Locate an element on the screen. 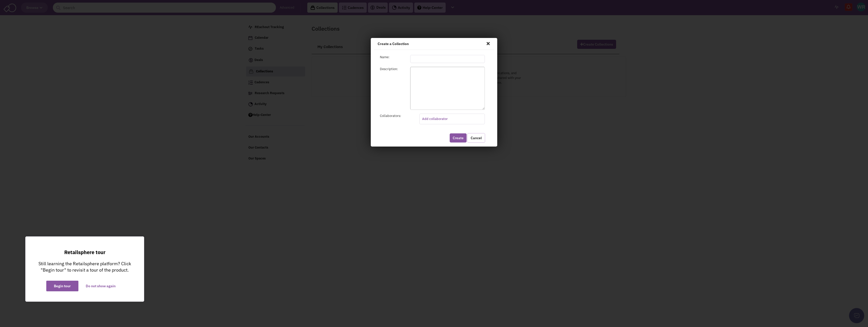  a: Add collaborator is located at coordinates (435, 119).